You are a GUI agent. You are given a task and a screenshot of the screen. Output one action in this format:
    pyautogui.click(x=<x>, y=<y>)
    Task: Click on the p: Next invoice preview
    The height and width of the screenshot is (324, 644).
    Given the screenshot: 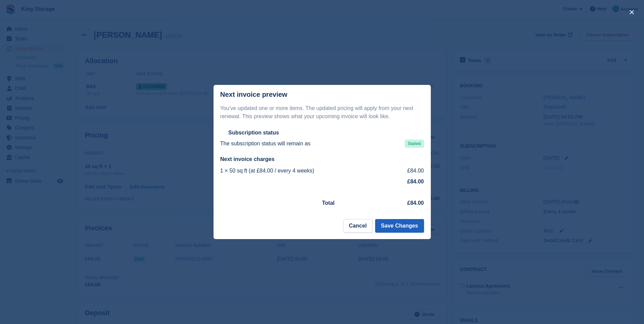 What is the action you would take?
    pyautogui.click(x=254, y=95)
    